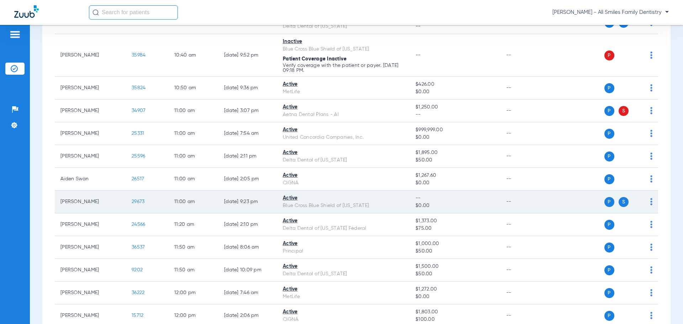  What do you see at coordinates (194, 225) in the screenshot?
I see `td: 11:20 AM` at bounding box center [194, 225].